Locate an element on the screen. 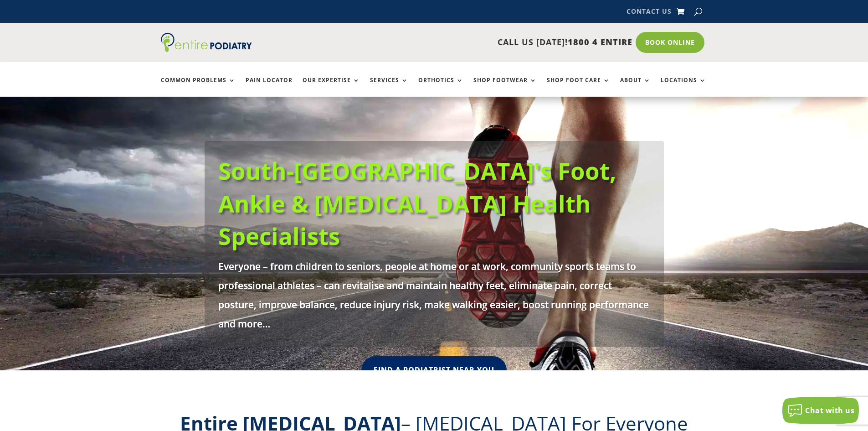 The width and height of the screenshot is (868, 431). a: Orthotics is located at coordinates (441, 86).